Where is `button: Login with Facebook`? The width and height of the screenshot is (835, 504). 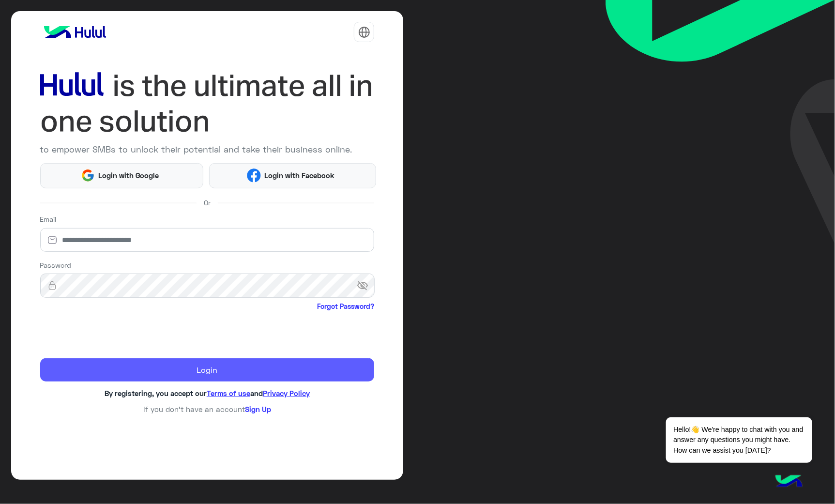 button: Login with Facebook is located at coordinates (293, 176).